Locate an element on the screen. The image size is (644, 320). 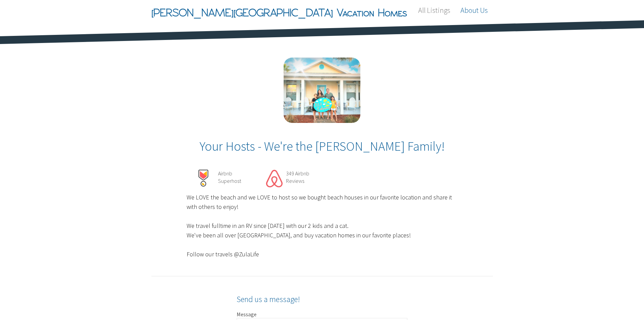
img: airbnb_review.png is located at coordinates (274, 179).